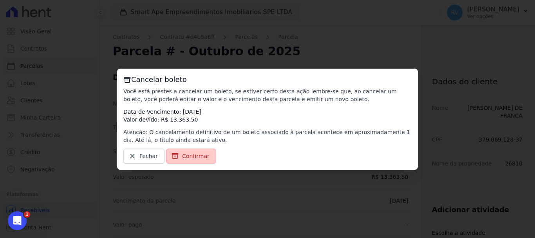 This screenshot has width=535, height=238. What do you see at coordinates (191, 156) in the screenshot?
I see `a: Confirmar` at bounding box center [191, 156].